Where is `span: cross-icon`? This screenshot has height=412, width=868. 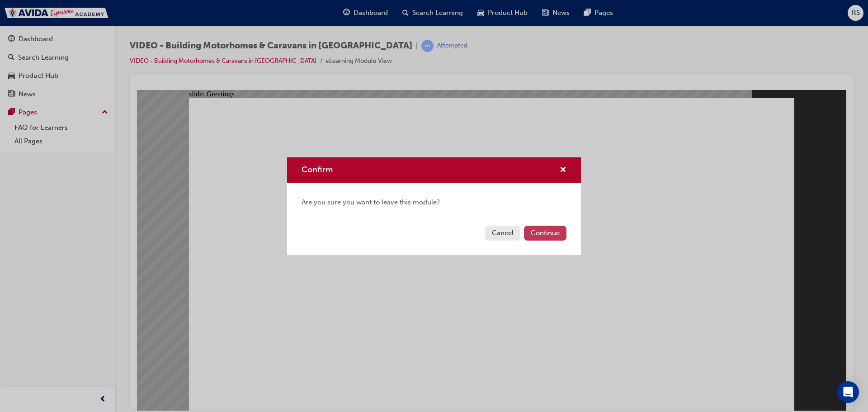 span: cross-icon is located at coordinates (563, 170).